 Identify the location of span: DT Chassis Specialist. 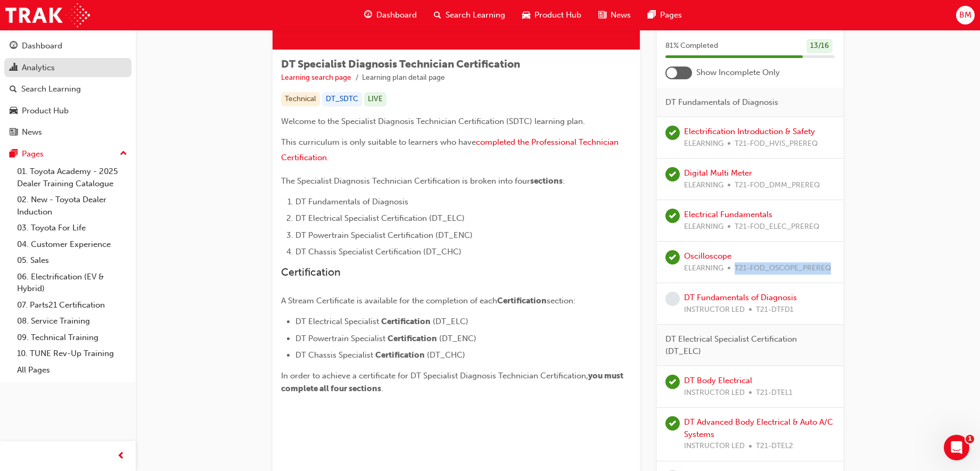
(334, 355).